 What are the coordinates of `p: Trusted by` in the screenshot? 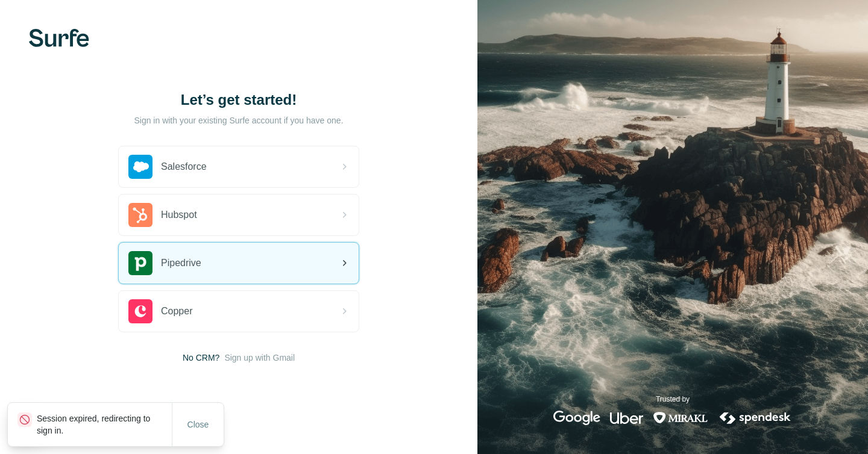 It's located at (673, 400).